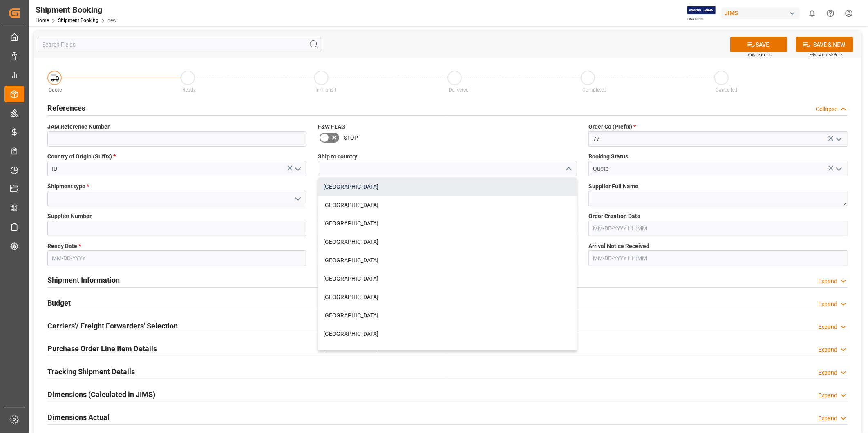 Image resolution: width=868 pixels, height=433 pixels. Describe the element at coordinates (761, 13) in the screenshot. I see `button: JIMS` at that location.